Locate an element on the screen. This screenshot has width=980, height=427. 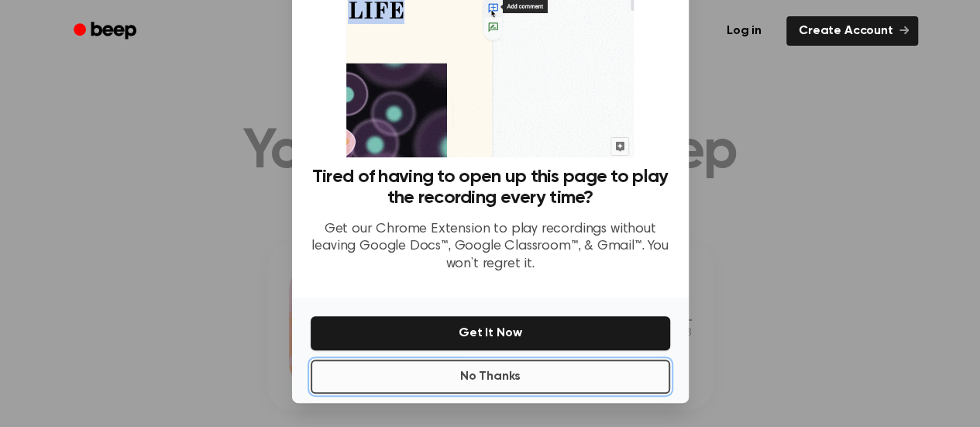
p: Get our Chrome Extension to play recordings without leaving Google Docs™, Google Classroom™, & Gm... is located at coordinates (490, 247).